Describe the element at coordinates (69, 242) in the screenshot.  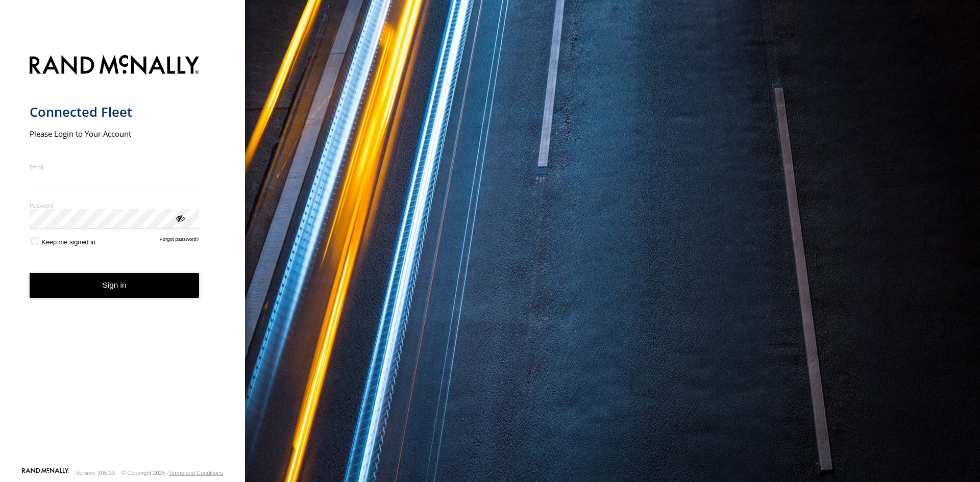
I see `span: Keep me signed in` at that location.